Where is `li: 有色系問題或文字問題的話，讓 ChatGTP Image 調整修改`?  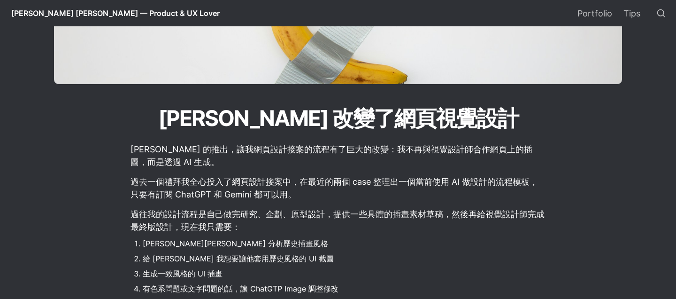 li: 有色系問題或文字問題的話，讓 ChatGTP Image 調整修改 is located at coordinates (345, 288).